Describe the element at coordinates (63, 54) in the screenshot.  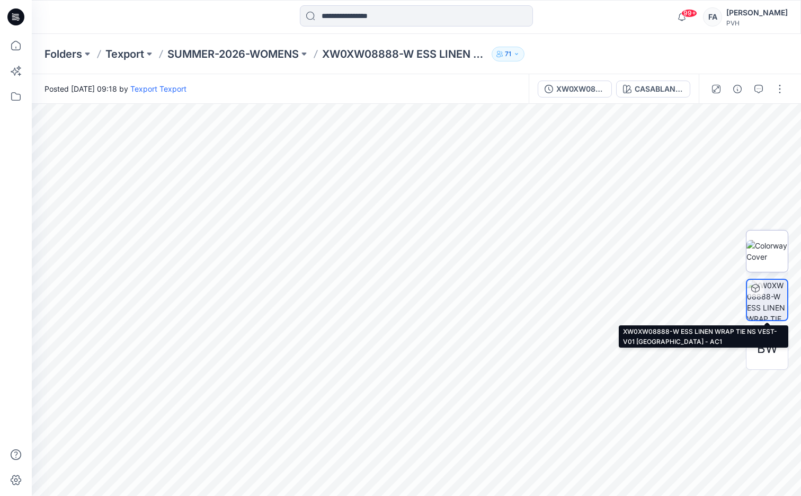
I see `p: Folders` at that location.